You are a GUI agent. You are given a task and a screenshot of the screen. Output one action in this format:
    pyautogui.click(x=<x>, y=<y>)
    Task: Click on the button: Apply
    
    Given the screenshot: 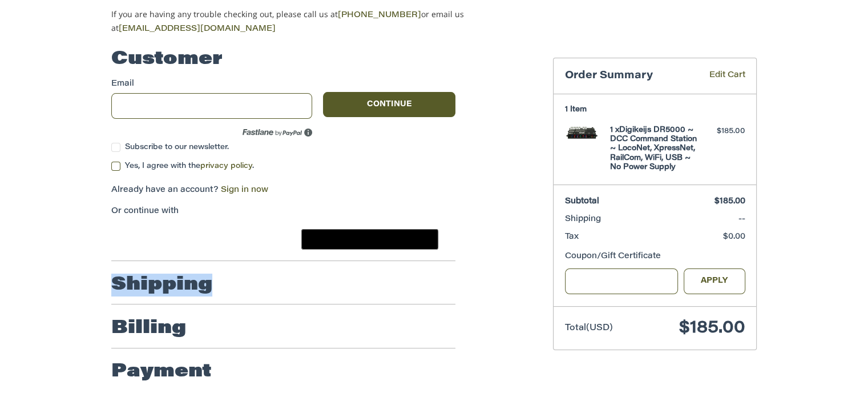 What is the action you would take?
    pyautogui.click(x=714, y=281)
    